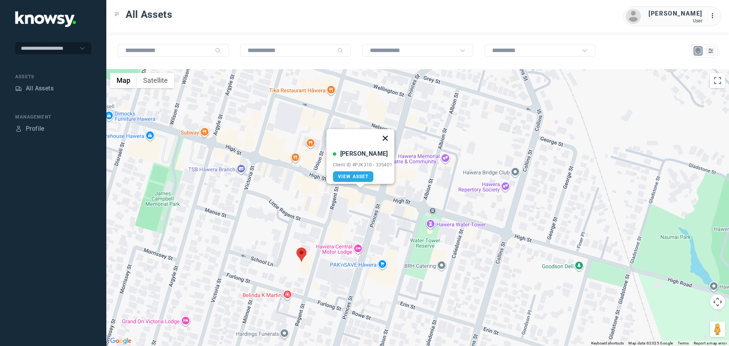 Image resolution: width=729 pixels, height=346 pixels. What do you see at coordinates (718, 80) in the screenshot?
I see `button: Toggle fullscreen view` at bounding box center [718, 80].